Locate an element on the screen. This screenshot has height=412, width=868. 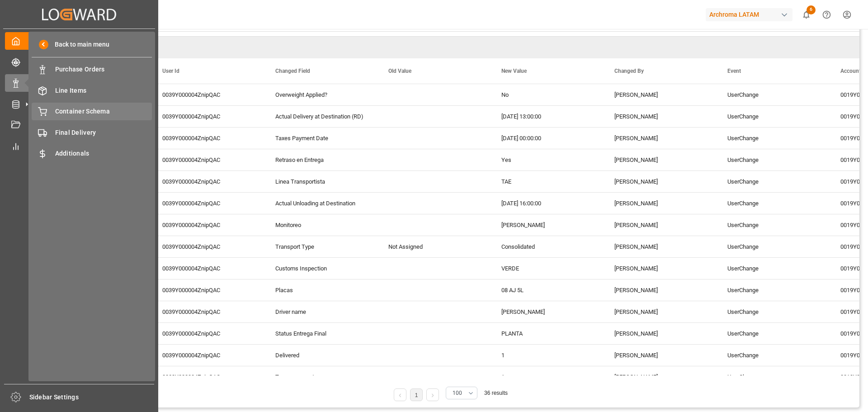
a: Tracking is located at coordinates (79, 62).